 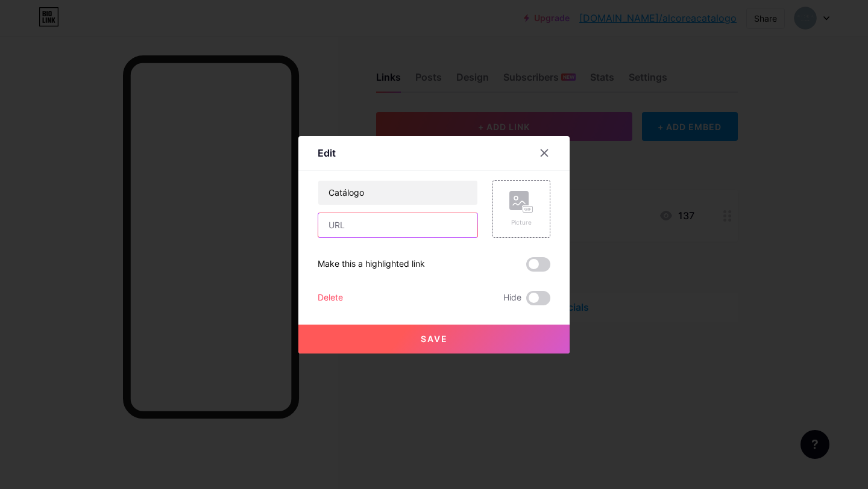 What do you see at coordinates (330, 298) in the screenshot?
I see `div: Delete` at bounding box center [330, 298].